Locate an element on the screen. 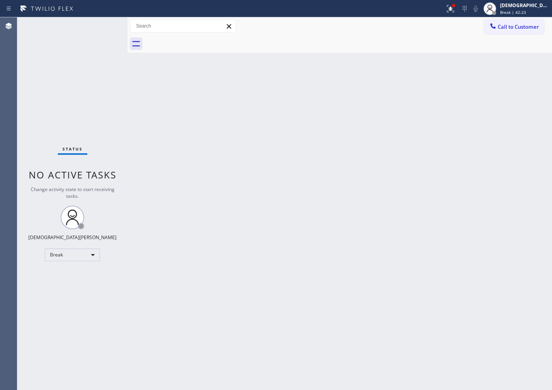  div: Break is located at coordinates (72, 255).